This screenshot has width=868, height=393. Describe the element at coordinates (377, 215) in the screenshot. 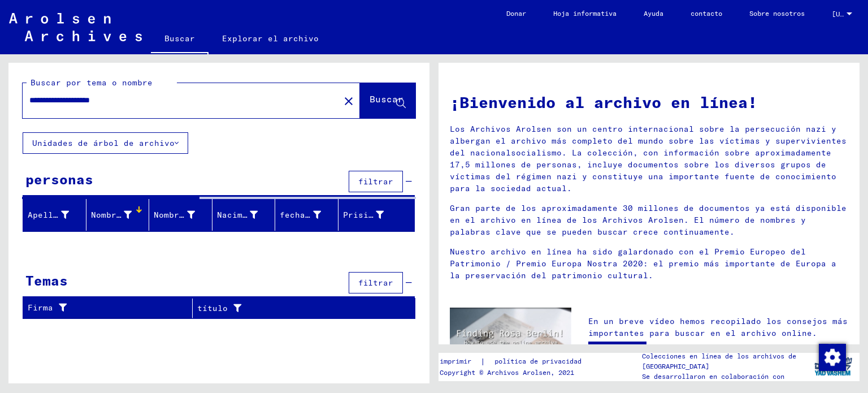

I see `mat-header-cell: Prisionero #` at that location.